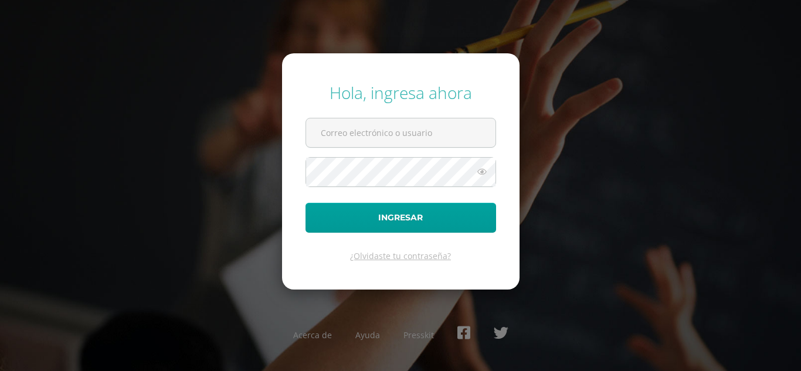  Describe the element at coordinates (401, 93) in the screenshot. I see `div: Hola, ingresa ahora` at that location.